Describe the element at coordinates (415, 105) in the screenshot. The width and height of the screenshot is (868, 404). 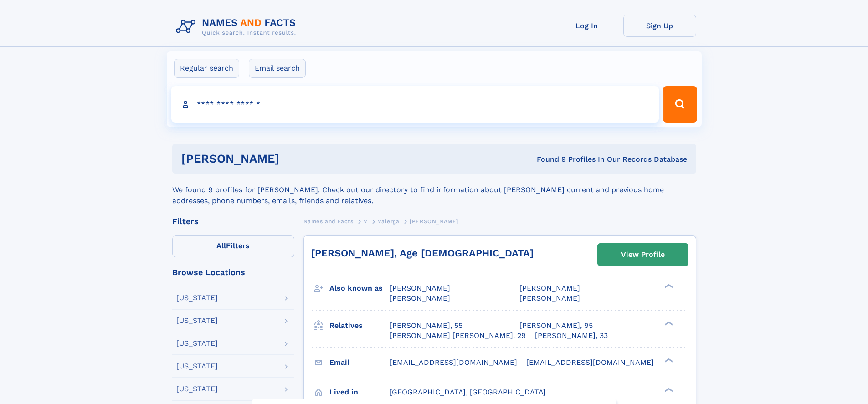
I see `input: search input` at that location.